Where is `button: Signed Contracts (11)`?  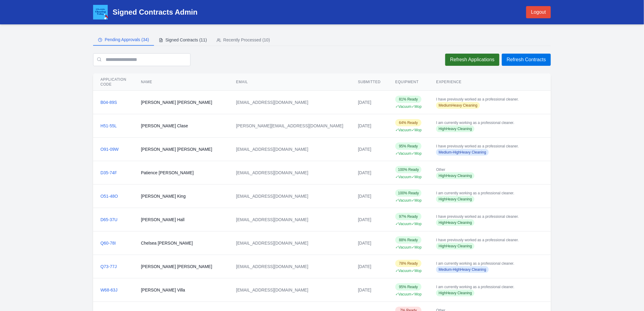 button: Signed Contracts (11) is located at coordinates (183, 40).